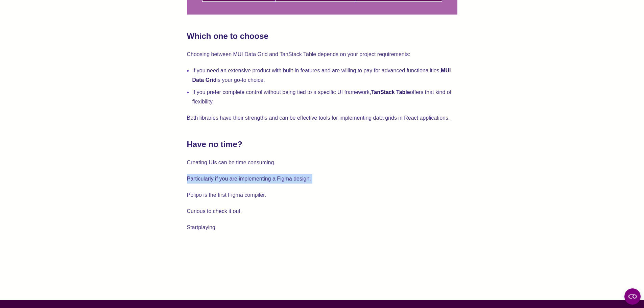 Image resolution: width=644 pixels, height=308 pixels. I want to click on p: Creating UIs can be time consuming., so click(322, 162).